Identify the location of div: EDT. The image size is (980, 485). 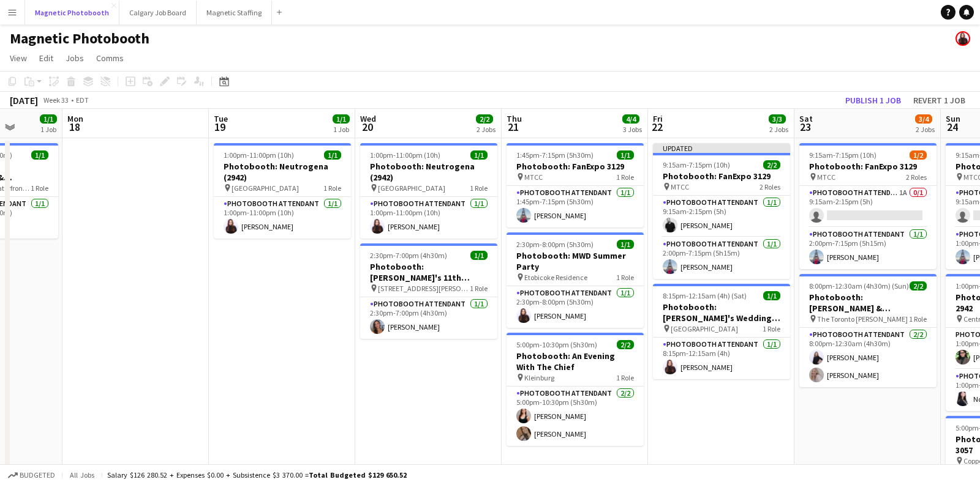
(82, 100).